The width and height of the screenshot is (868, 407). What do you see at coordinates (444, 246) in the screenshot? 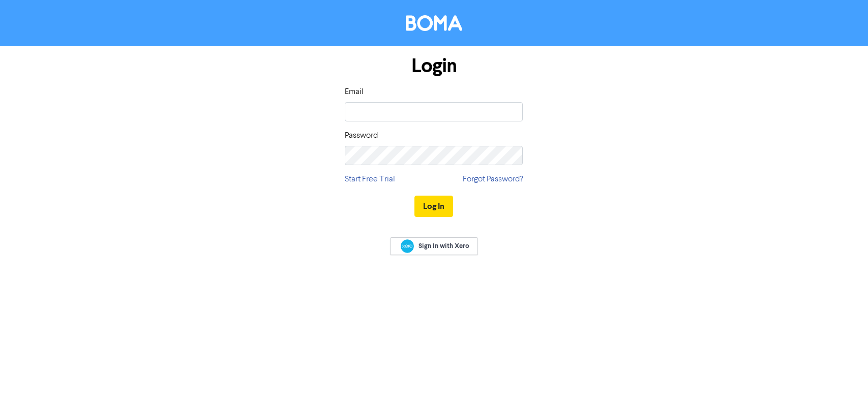
I see `span: Sign In with Xero` at bounding box center [444, 246].